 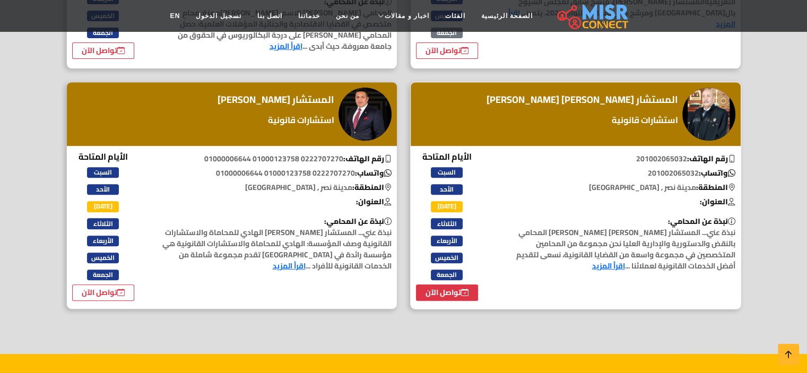 What do you see at coordinates (309, 16) in the screenshot?
I see `a: خدماتنا` at bounding box center [309, 16].